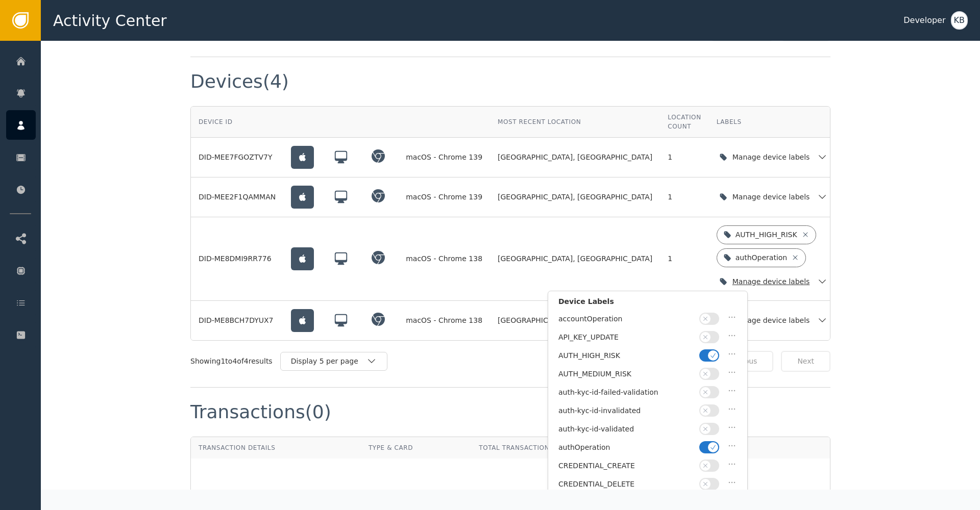 The image size is (980, 510). Describe the element at coordinates (626, 337) in the screenshot. I see `div: API_KEY_UPDATE` at that location.